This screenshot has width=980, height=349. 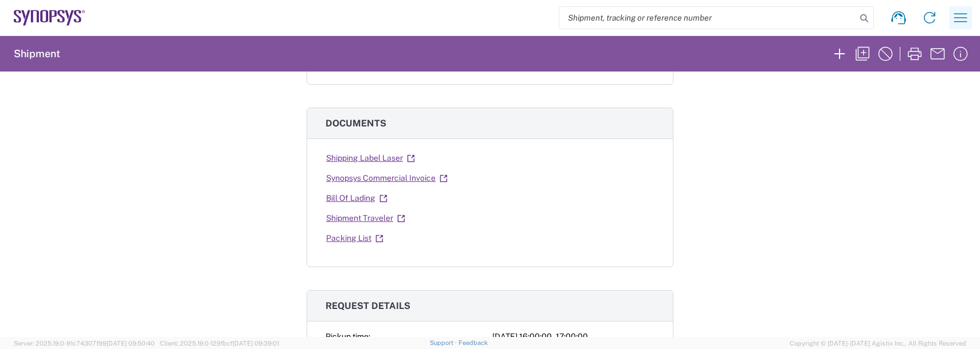 What do you see at coordinates (708, 18) in the screenshot?
I see `input: Shipment, tracking or reference number` at bounding box center [708, 18].